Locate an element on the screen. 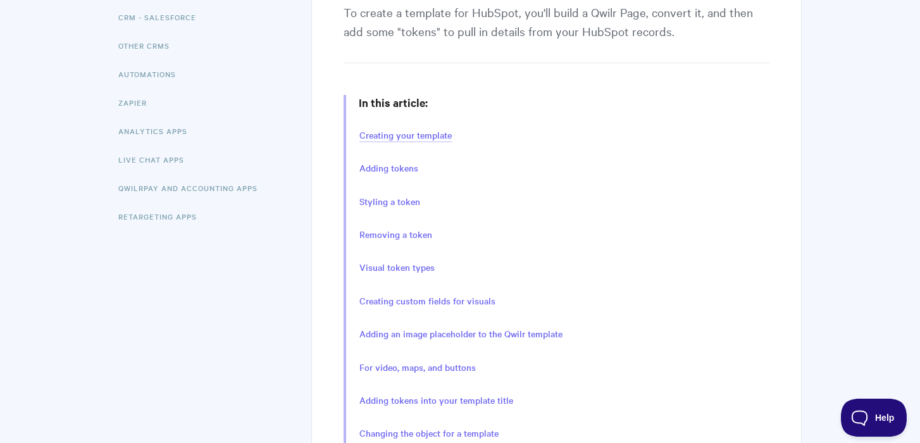 This screenshot has height=443, width=920. a: Analytics Apps is located at coordinates (158, 131).